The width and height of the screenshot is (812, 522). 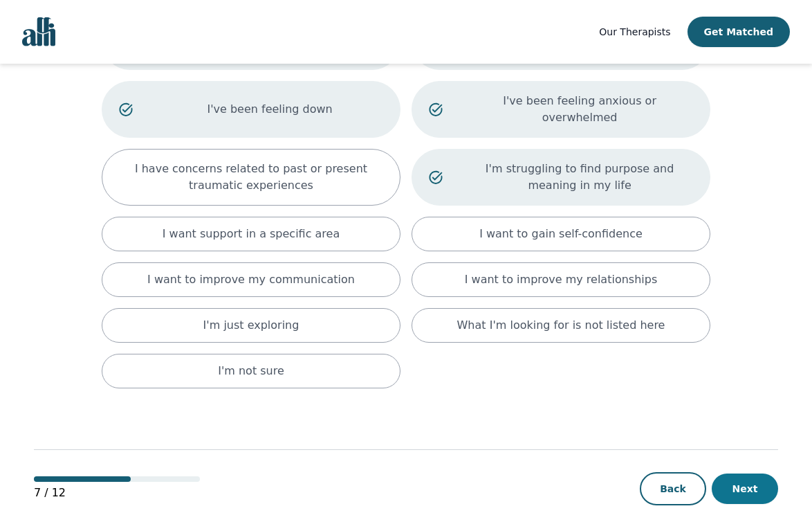 I want to click on p: I want support in a specific area, so click(x=251, y=234).